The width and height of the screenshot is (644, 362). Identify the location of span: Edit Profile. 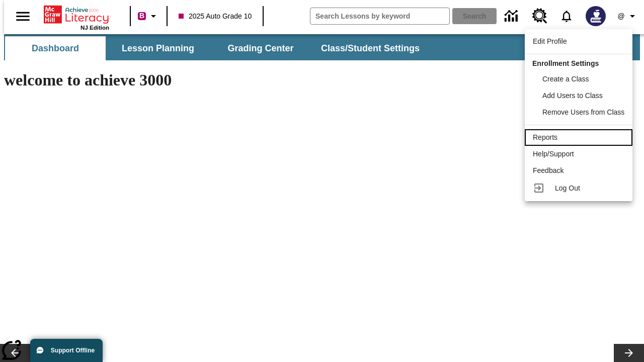
(550, 41).